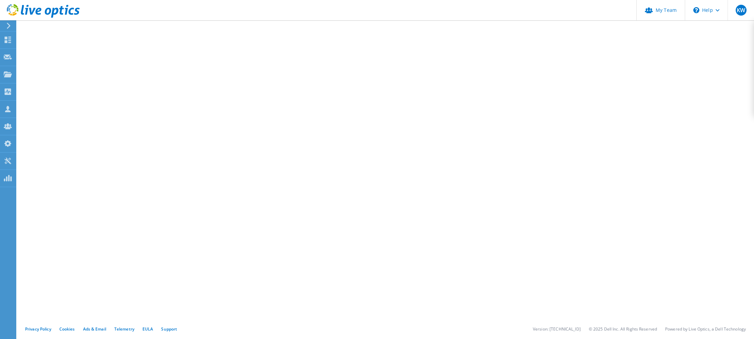 This screenshot has width=754, height=339. Describe the element at coordinates (38, 329) in the screenshot. I see `a: Privacy Policy` at that location.